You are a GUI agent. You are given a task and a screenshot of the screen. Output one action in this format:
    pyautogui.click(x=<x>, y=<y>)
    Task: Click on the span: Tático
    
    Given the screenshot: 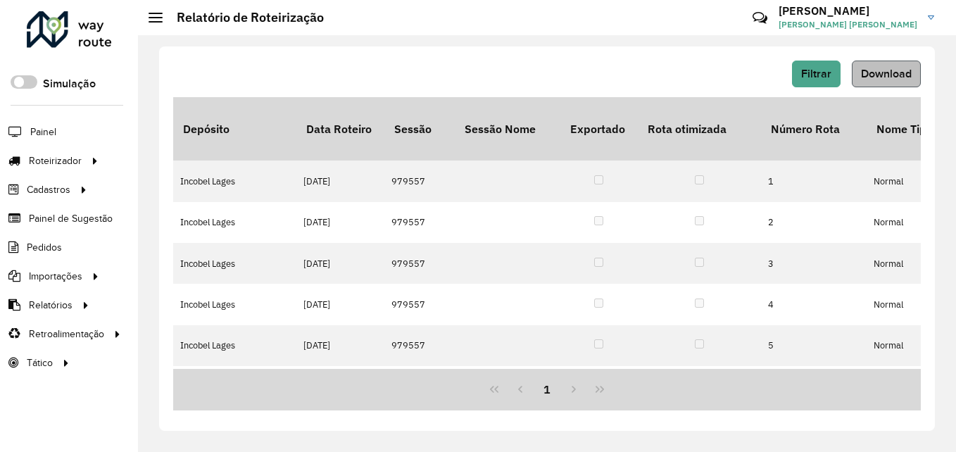 What is the action you would take?
    pyautogui.click(x=39, y=363)
    